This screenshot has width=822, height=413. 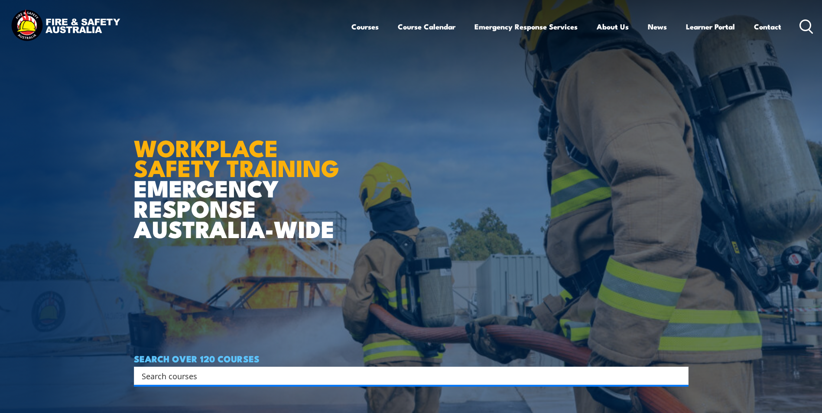 What do you see at coordinates (240, 177) in the screenshot?
I see `h1: EMERGENCY RESPONSE AUSTRALIA-WIDE` at bounding box center [240, 177].